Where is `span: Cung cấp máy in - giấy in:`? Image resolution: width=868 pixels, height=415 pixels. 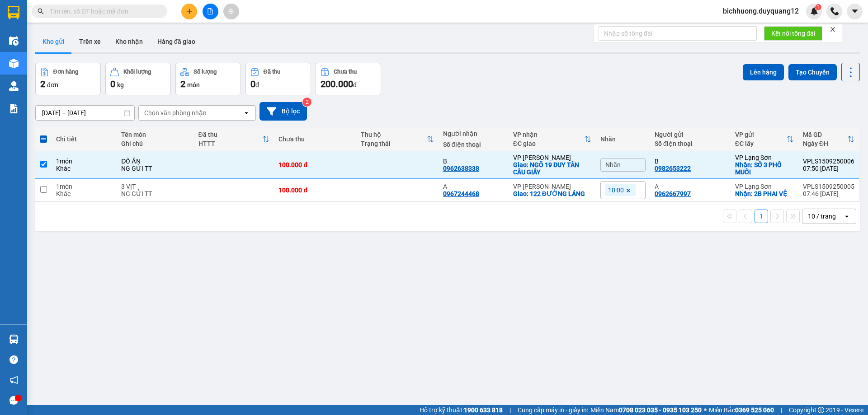 span: Cung cấp máy in - giấy in: is located at coordinates (553, 410).